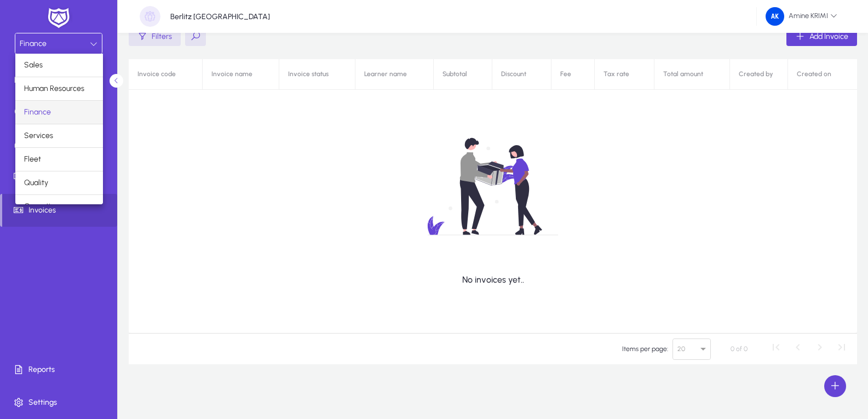 The width and height of the screenshot is (868, 419). Describe the element at coordinates (38, 136) in the screenshot. I see `span: Services` at that location.